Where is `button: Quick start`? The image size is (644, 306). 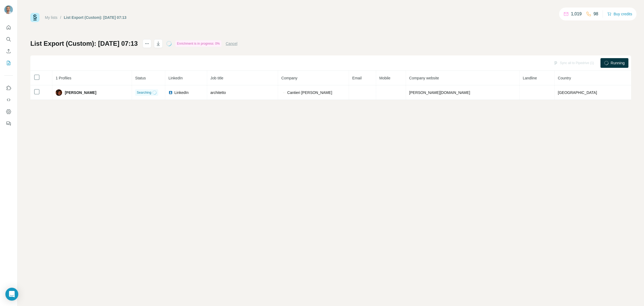
button: Quick start is located at coordinates (8, 28).